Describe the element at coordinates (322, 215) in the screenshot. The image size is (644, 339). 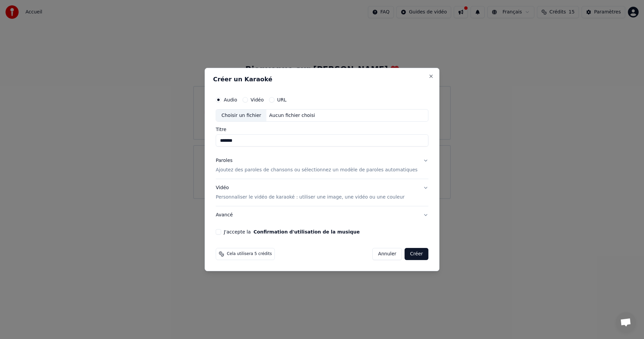
I see `button: Avancé` at that location.